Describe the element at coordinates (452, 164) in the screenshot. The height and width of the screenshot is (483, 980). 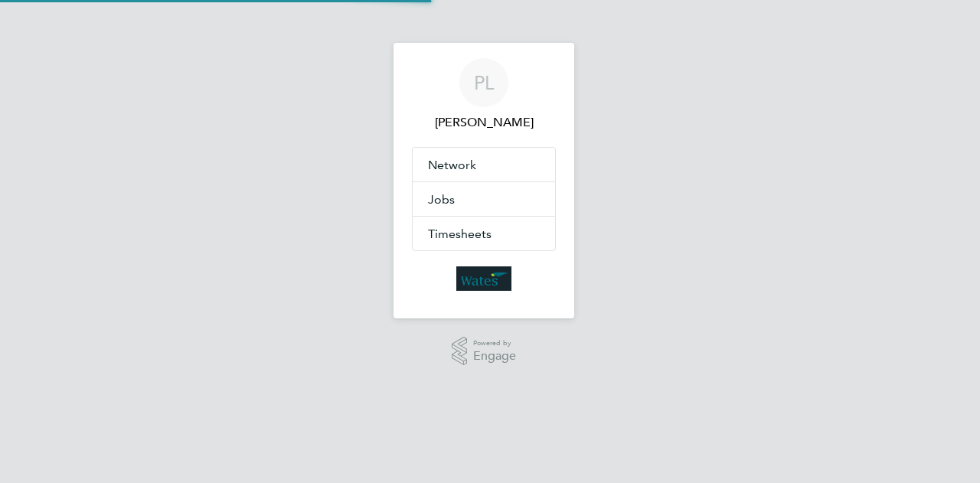
I see `span: Network` at that location.